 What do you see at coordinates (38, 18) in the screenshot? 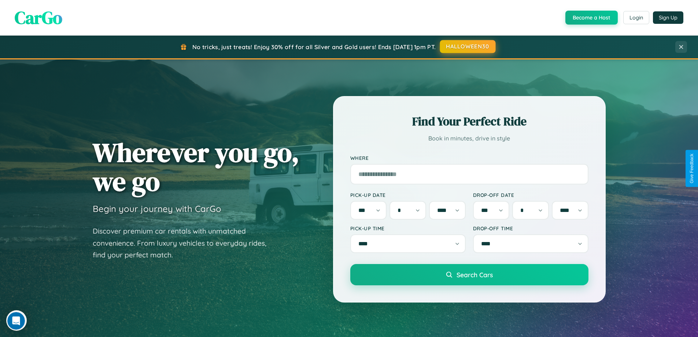
I see `span: CarGo` at bounding box center [38, 18].